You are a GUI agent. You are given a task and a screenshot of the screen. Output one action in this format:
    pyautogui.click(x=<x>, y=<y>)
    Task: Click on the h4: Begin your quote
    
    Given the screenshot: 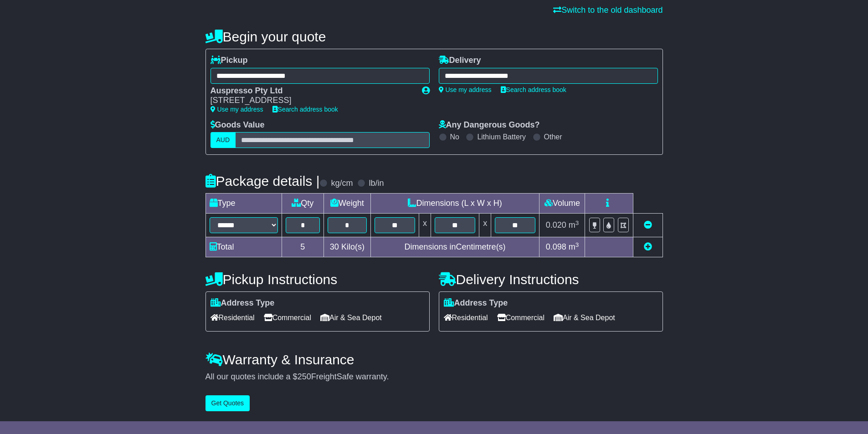 What is the action you would take?
    pyautogui.click(x=434, y=36)
    